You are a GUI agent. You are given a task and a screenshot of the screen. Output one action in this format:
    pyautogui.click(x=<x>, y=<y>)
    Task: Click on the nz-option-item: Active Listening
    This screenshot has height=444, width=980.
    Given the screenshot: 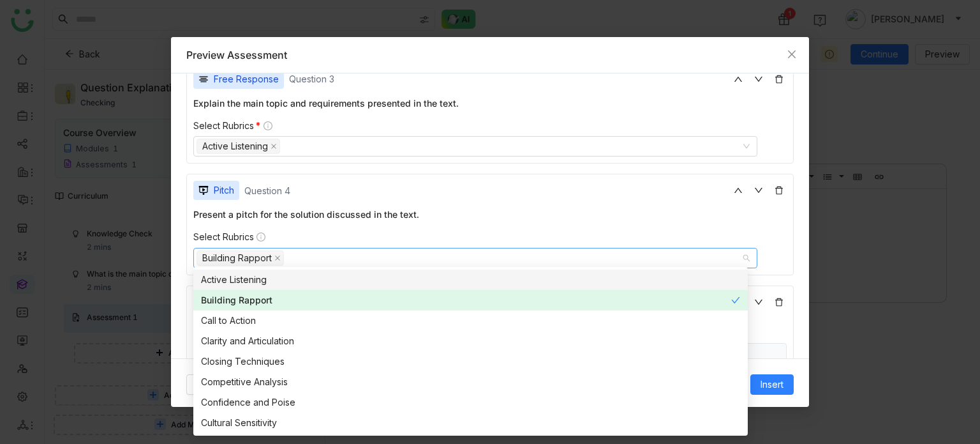 What is the action you would take?
    pyautogui.click(x=470, y=280)
    